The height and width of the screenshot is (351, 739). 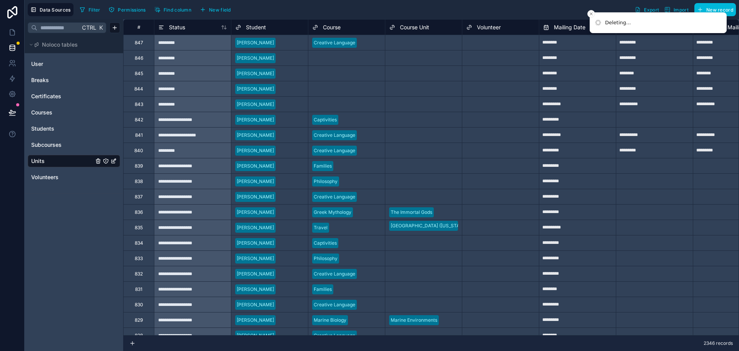 I want to click on div: Volunteers, so click(x=74, y=177).